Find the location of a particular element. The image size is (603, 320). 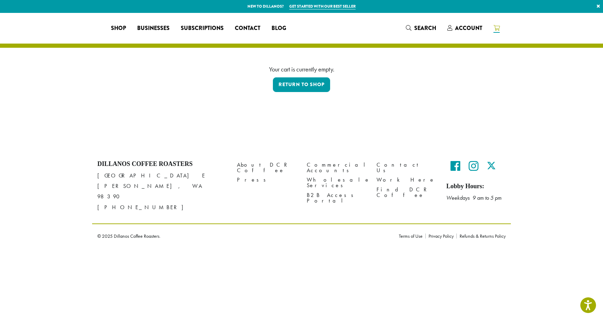

a: Wholesale Services is located at coordinates (336, 183).